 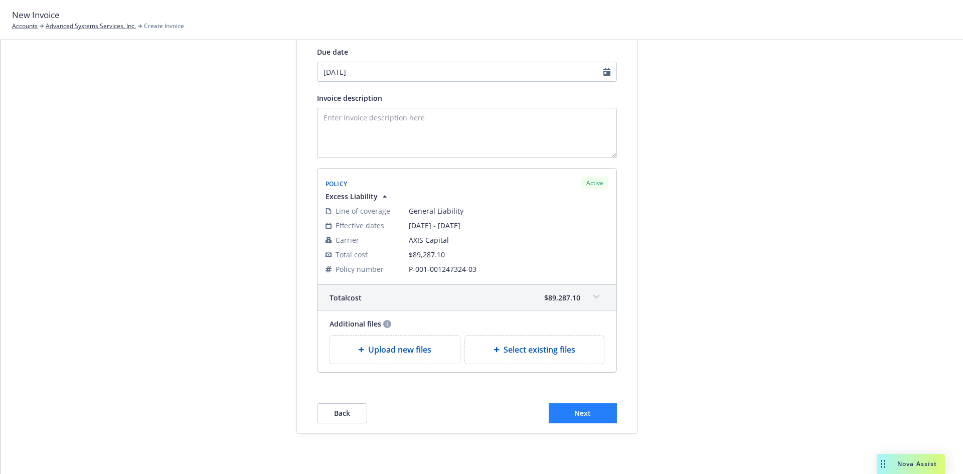 What do you see at coordinates (25, 26) in the screenshot?
I see `a: Accounts` at bounding box center [25, 26].